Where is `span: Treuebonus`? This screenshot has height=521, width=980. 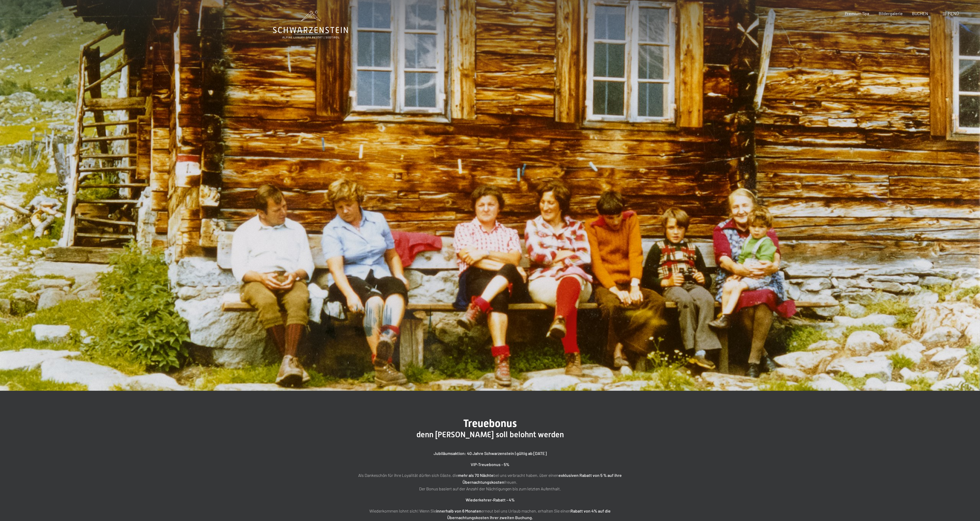
span: Treuebonus is located at coordinates (490, 423).